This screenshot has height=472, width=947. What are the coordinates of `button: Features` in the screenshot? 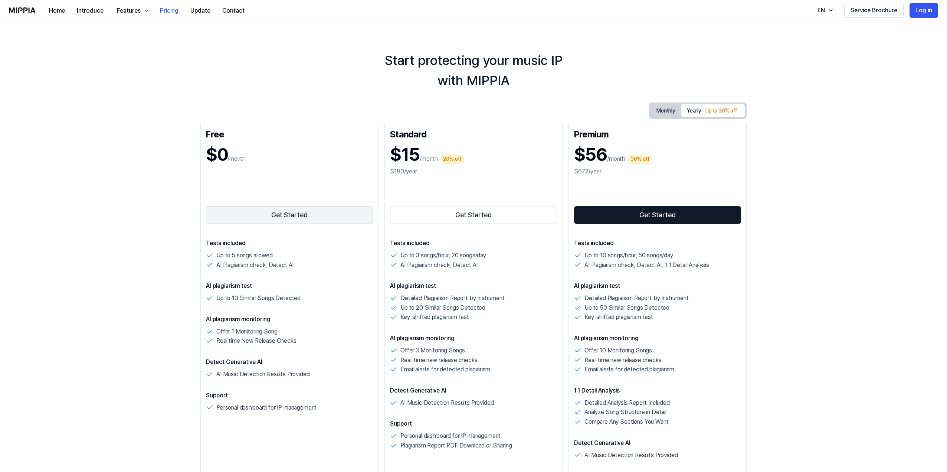 It's located at (132, 11).